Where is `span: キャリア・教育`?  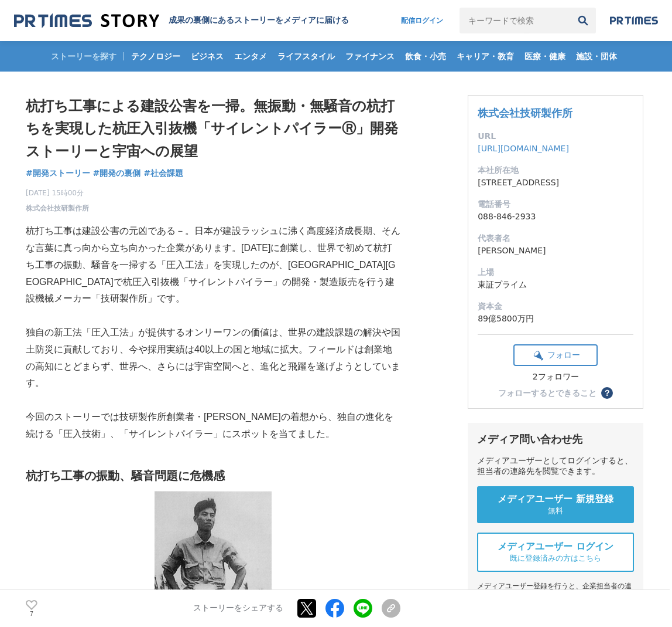
span: キャリア・教育 is located at coordinates (485, 56).